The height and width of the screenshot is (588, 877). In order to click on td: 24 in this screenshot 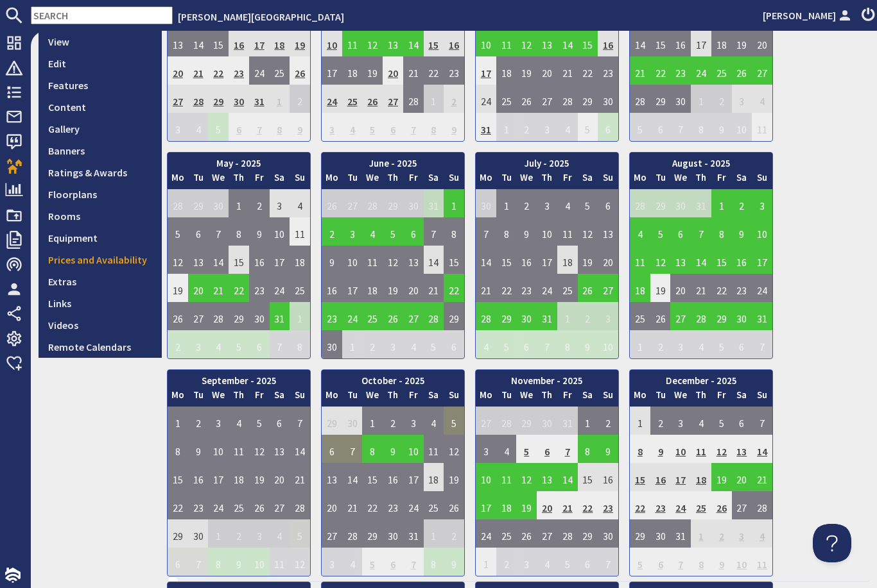, I will do `click(260, 71)`.